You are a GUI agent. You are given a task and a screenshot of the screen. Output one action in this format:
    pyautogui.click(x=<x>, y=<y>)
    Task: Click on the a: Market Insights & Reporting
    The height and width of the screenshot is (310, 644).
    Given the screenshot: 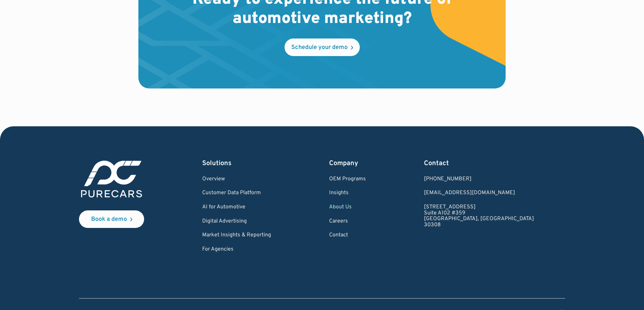 What is the action you would take?
    pyautogui.click(x=237, y=235)
    